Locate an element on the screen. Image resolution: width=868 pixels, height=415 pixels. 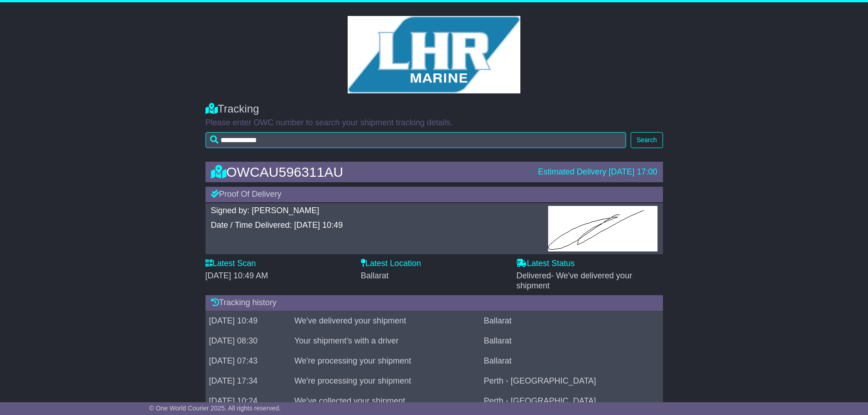
span: Delivered is located at coordinates (574, 281).